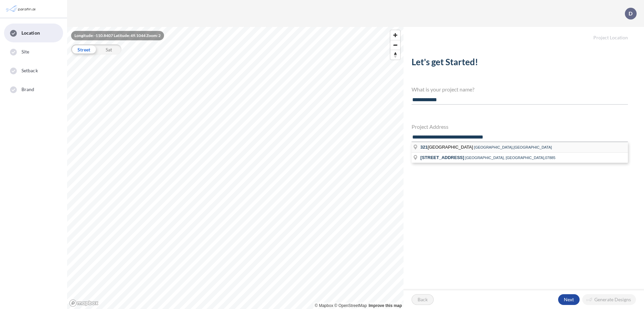  I want to click on div: Sat, so click(109, 50).